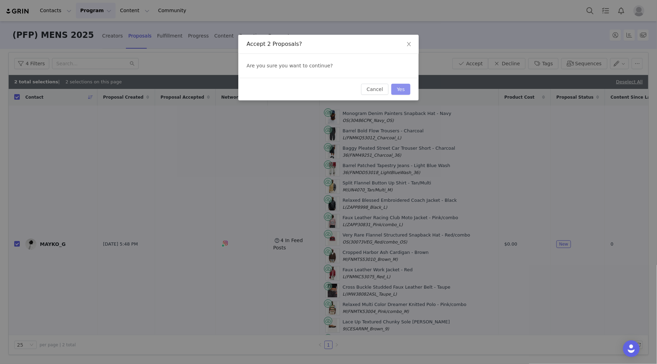 This screenshot has width=657, height=364. Describe the element at coordinates (409, 44) in the screenshot. I see `i: icon: close` at that location.